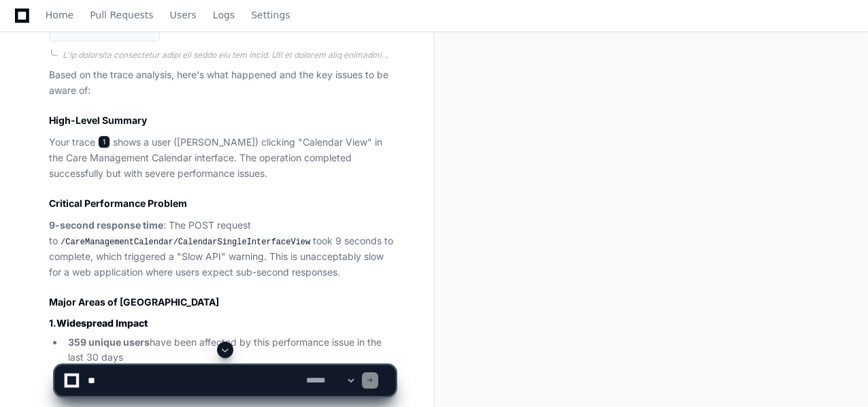 Image resolution: width=868 pixels, height=407 pixels. What do you see at coordinates (109, 341) in the screenshot?
I see `strong: 359 unique users` at bounding box center [109, 341].